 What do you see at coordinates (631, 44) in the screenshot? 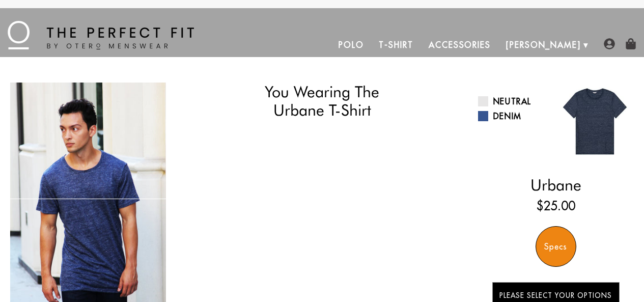
I see `img: shopping-bag-icon.png` at bounding box center [631, 44].